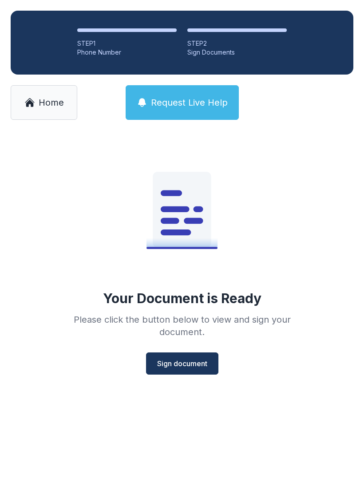 Image resolution: width=364 pixels, height=502 pixels. Describe the element at coordinates (189, 103) in the screenshot. I see `span: Request Live Help` at that location.